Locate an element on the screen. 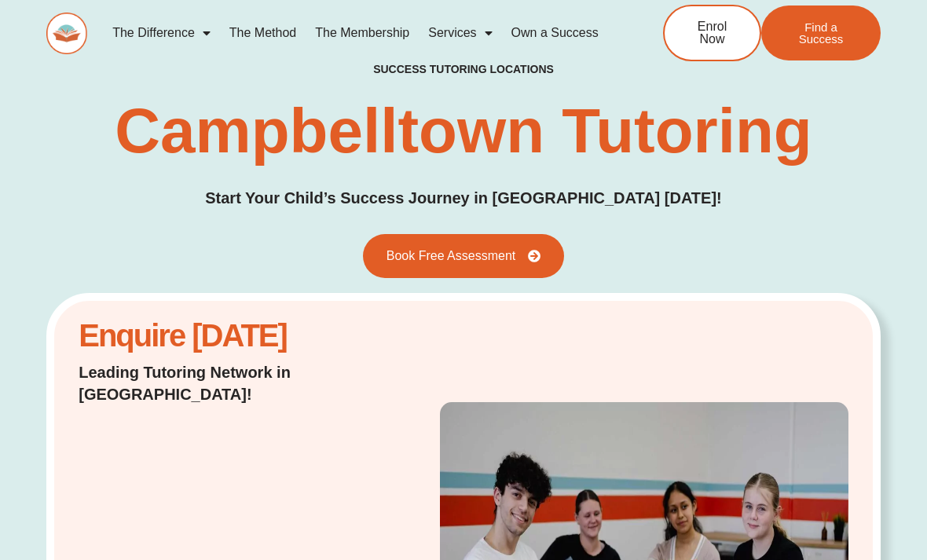 The image size is (927, 560). a: The Membership is located at coordinates (362, 33).